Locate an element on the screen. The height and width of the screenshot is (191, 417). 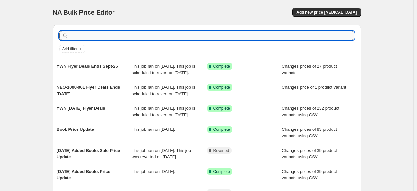
span: Changes price of 1 product variant is located at coordinates (314, 87).